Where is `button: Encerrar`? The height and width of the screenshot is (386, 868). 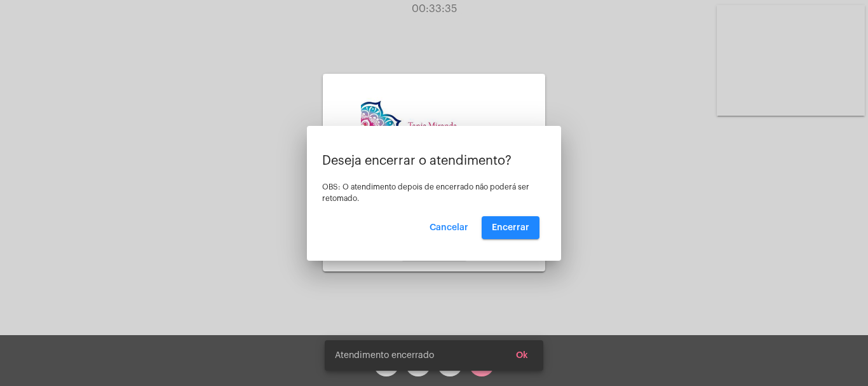
button: Encerrar is located at coordinates (510, 227).